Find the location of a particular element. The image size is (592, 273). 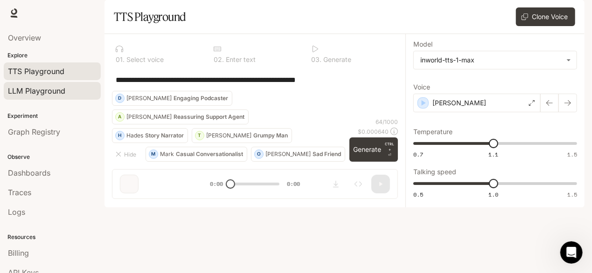

button: Clone Voice is located at coordinates (545, 17).